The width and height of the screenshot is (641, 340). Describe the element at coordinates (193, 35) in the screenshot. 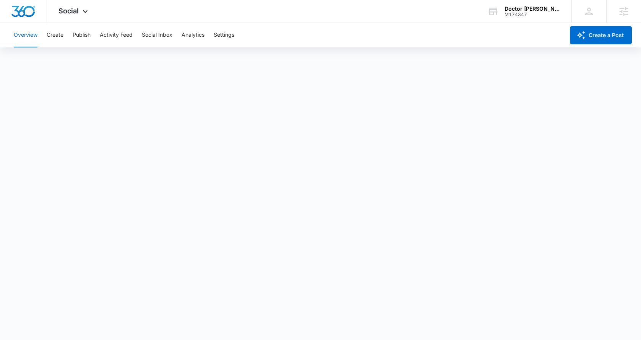

I see `button: Analytics` at that location.